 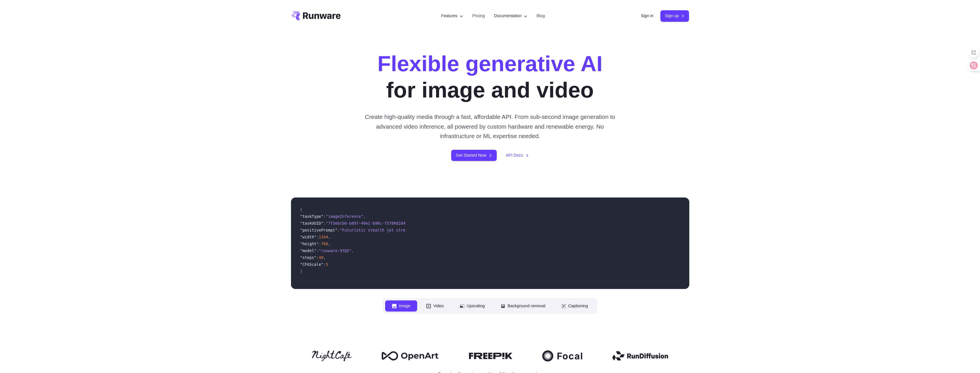 What do you see at coordinates (316, 16) in the screenshot?
I see `a: Go to /` at bounding box center [316, 16].